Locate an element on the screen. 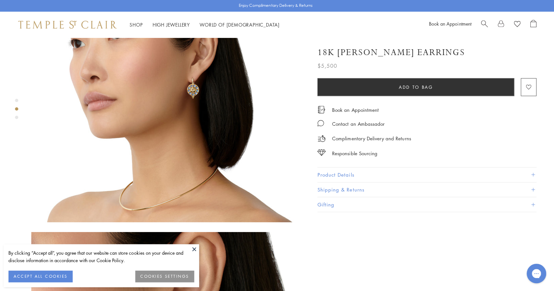 The height and width of the screenshot is (291, 554). a: View Wishlist is located at coordinates (516, 25).